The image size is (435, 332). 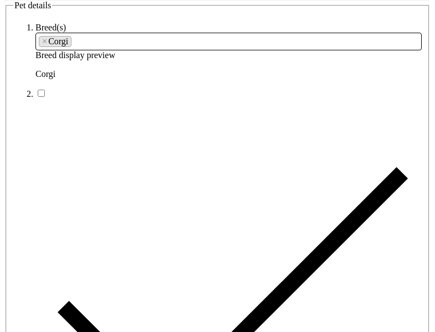 I want to click on label: Breed(s), so click(x=50, y=27).